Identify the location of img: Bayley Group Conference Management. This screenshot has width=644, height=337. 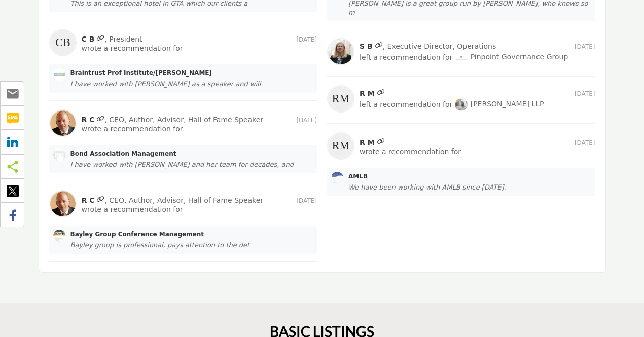
(59, 236).